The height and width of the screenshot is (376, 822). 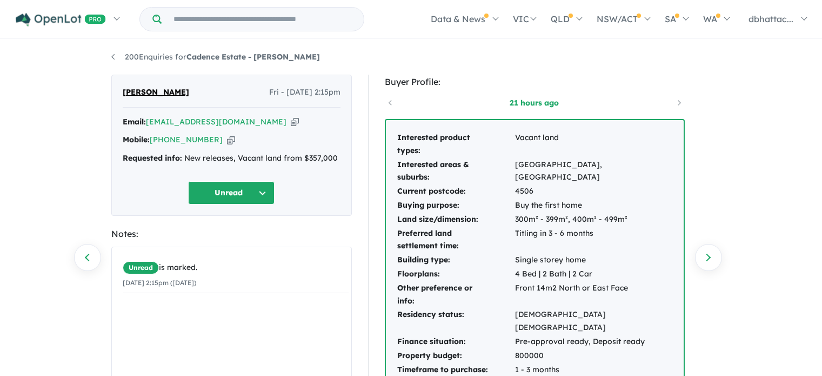 I want to click on td: Land size/dimension:, so click(x=456, y=219).